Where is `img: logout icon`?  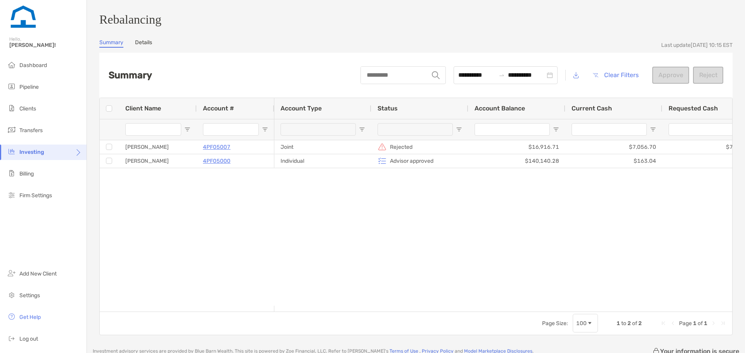 img: logout icon is located at coordinates (12, 339).